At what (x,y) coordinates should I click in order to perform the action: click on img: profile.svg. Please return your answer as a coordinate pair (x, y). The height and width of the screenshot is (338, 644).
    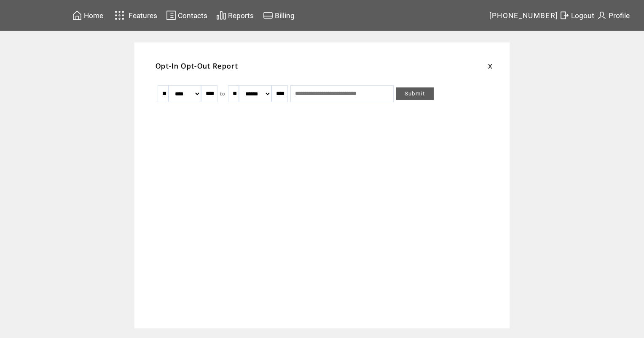
    Looking at the image, I should click on (602, 15).